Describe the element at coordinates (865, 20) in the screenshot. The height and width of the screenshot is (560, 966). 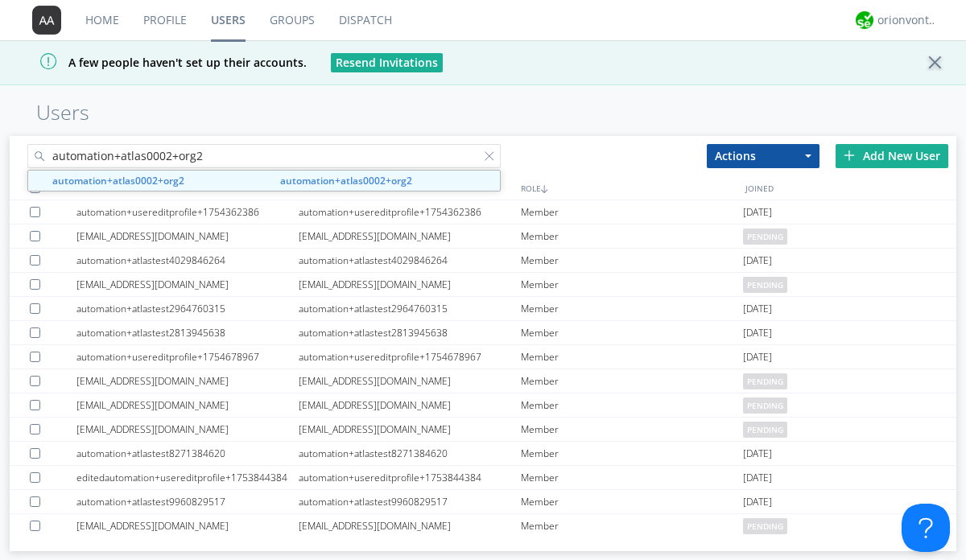
I see `img: 29d36aed6fa347d5a1537e7736e6aa13` at that location.